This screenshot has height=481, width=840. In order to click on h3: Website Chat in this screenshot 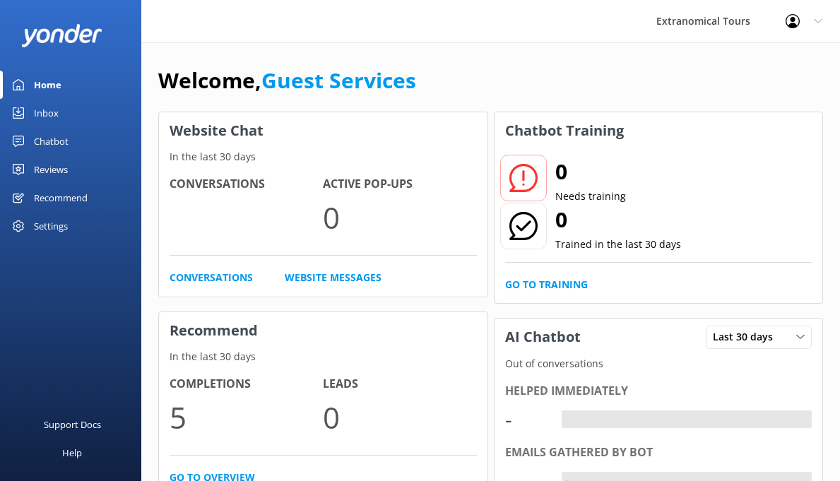, I will do `click(323, 131)`.